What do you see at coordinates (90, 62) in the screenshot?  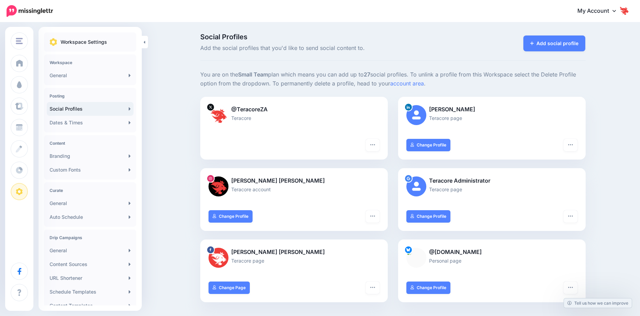 I see `h4: Workspace` at bounding box center [90, 62].